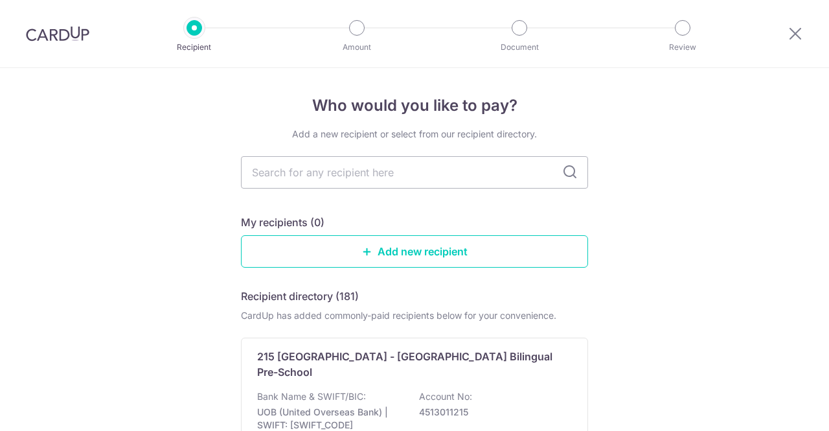 This screenshot has width=829, height=431. I want to click on p: Document, so click(520, 47).